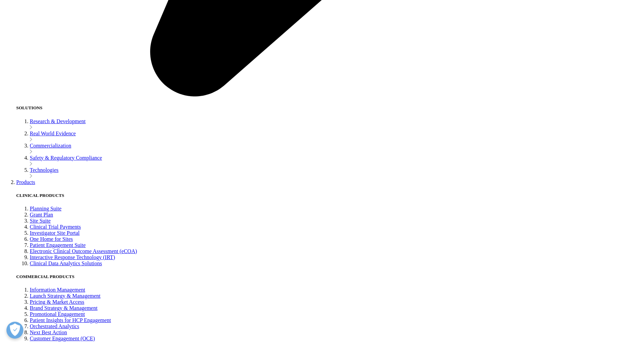 This screenshot has width=644, height=342. Describe the element at coordinates (53, 134) in the screenshot. I see `a: Real World Evidence` at that location.